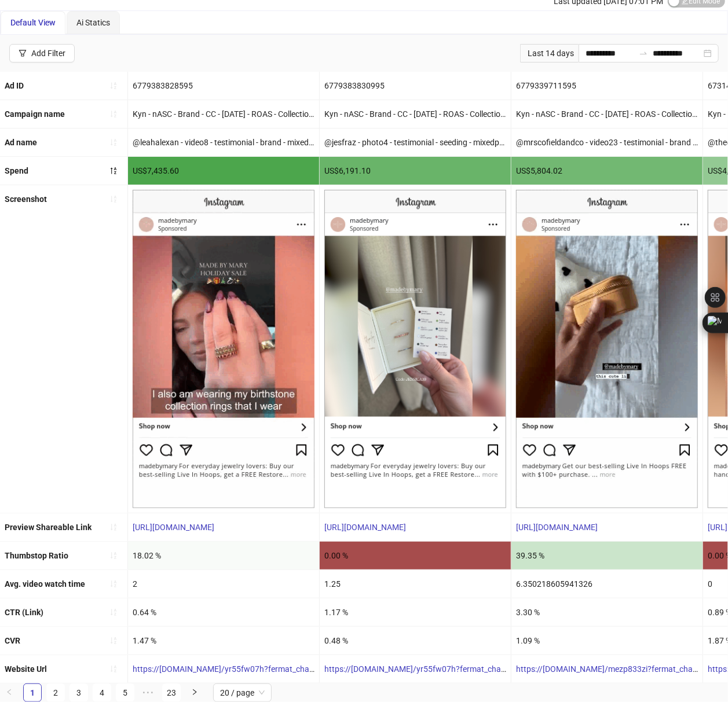  I want to click on span: sort-descending, so click(113, 170).